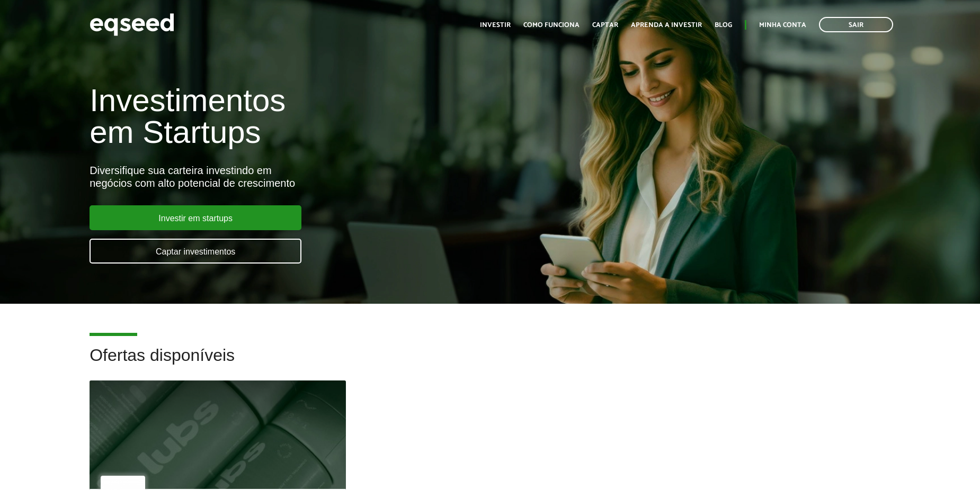 The height and width of the screenshot is (490, 980). Describe the element at coordinates (605, 25) in the screenshot. I see `a: Captar` at that location.